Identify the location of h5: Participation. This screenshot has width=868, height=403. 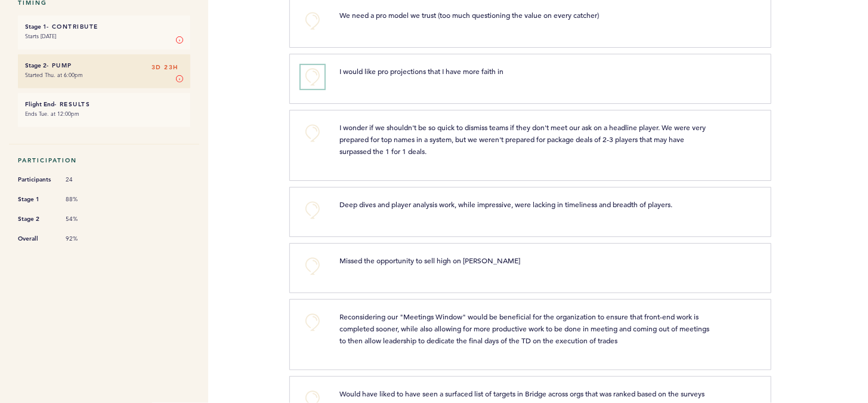
(103, 160).